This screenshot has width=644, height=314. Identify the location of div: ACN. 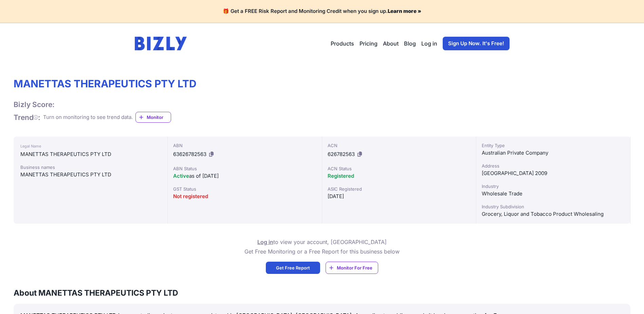
(399, 146).